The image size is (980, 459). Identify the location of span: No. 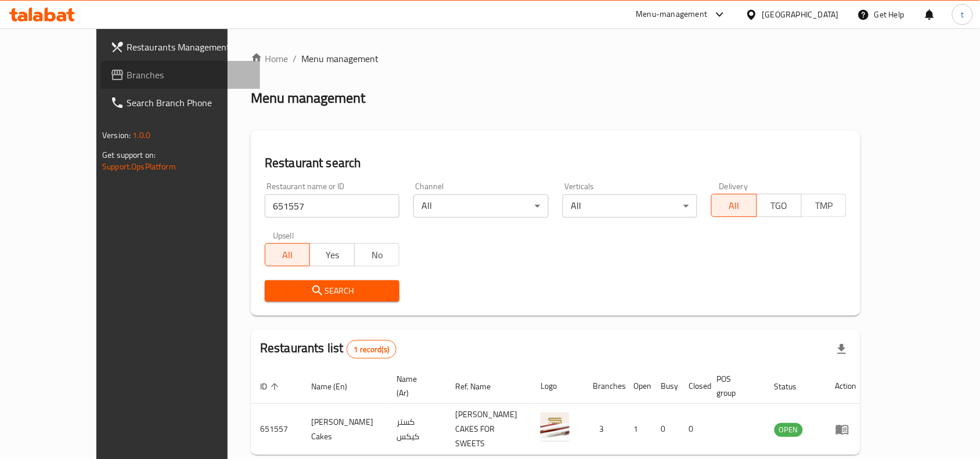
(377, 255).